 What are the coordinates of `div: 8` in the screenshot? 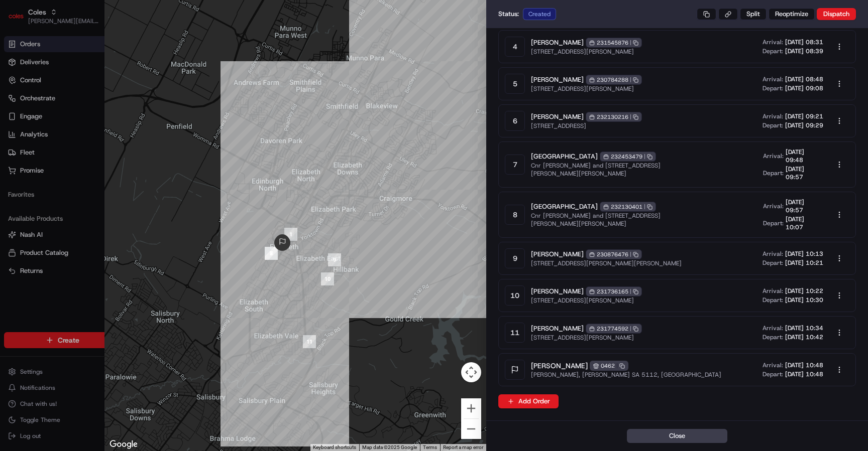 It's located at (515, 215).